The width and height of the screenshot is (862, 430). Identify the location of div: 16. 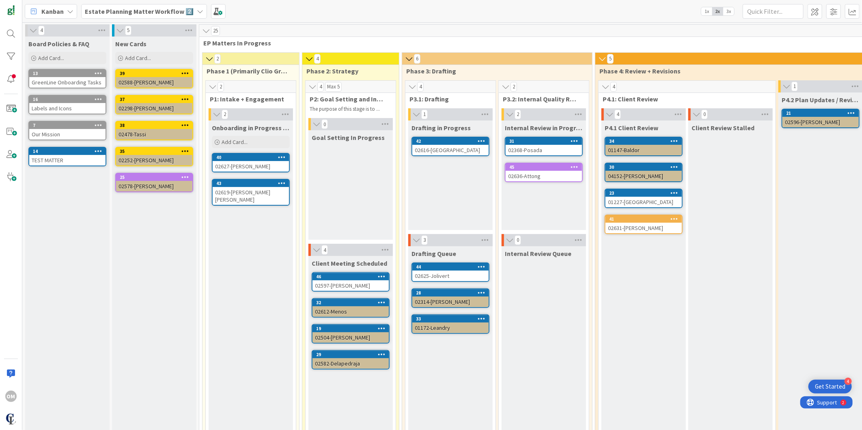
(67, 99).